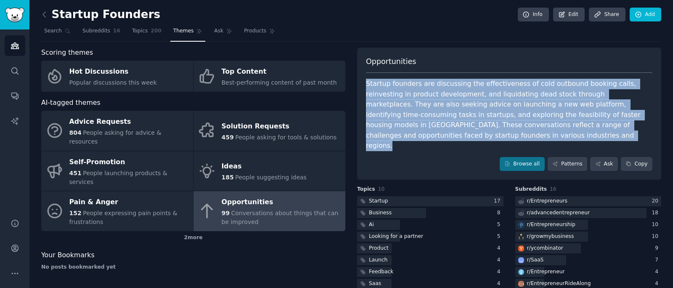 The width and height of the screenshot is (673, 288). I want to click on div: r/ Entrepreneurship, so click(551, 225).